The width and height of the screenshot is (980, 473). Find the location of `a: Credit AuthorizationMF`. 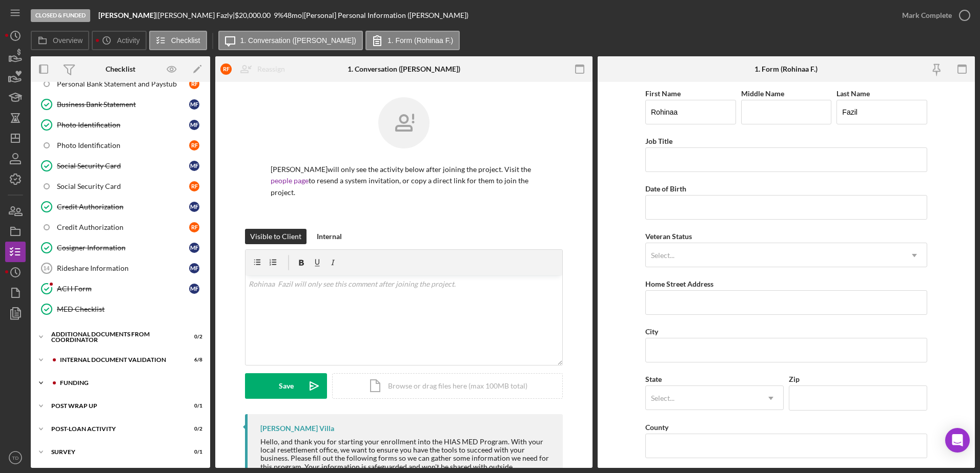

a: Credit AuthorizationMF is located at coordinates (120, 207).